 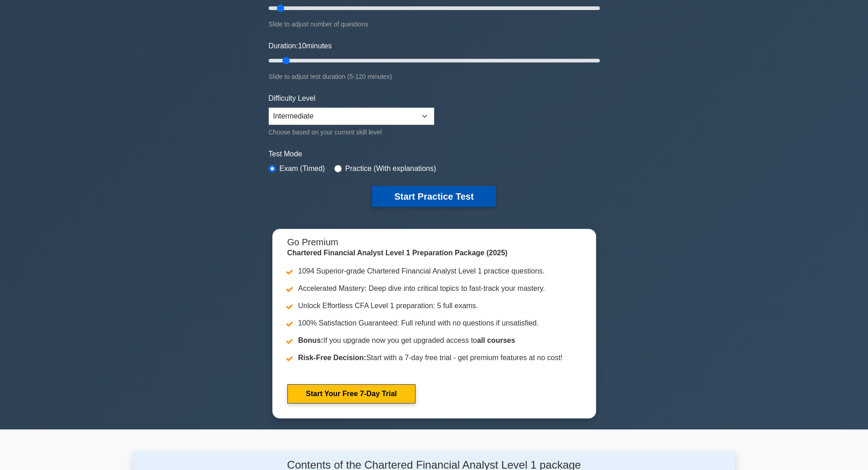 I want to click on button: Start Practice Test, so click(x=434, y=196).